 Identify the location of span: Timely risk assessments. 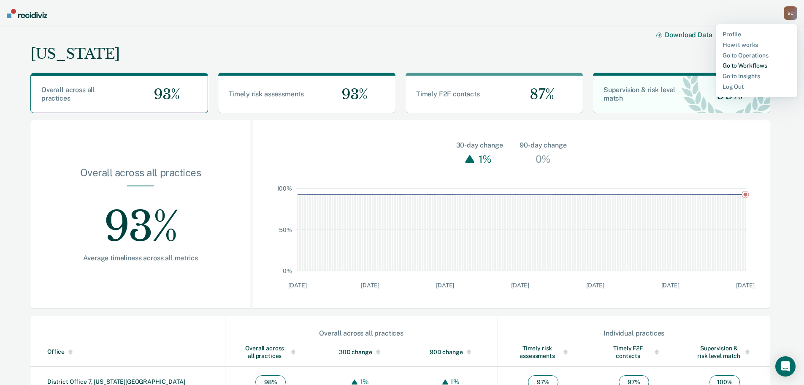
(266, 94).